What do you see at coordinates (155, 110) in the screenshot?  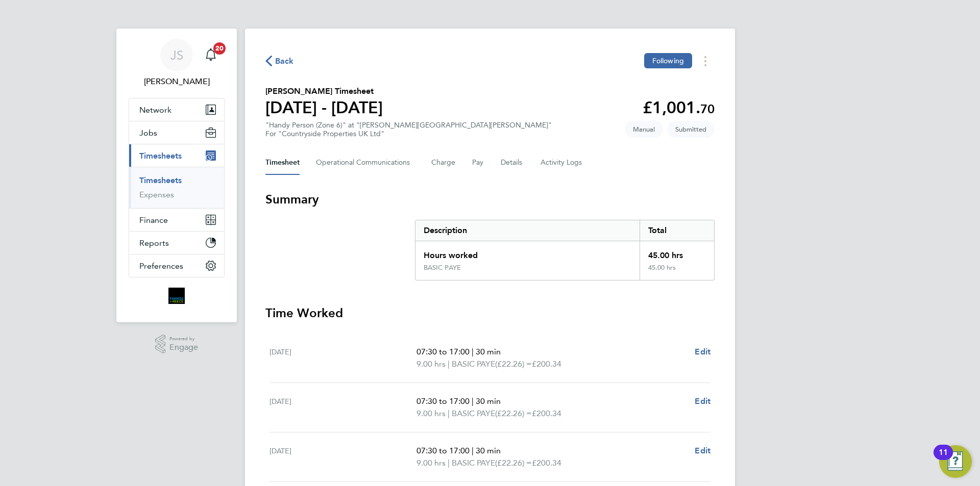 I see `span: Network` at bounding box center [155, 110].